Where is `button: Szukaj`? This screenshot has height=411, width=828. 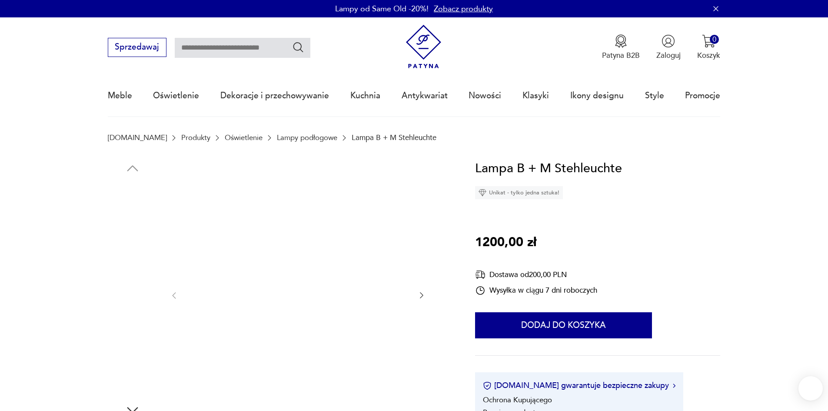
button: Szukaj is located at coordinates (298, 47).